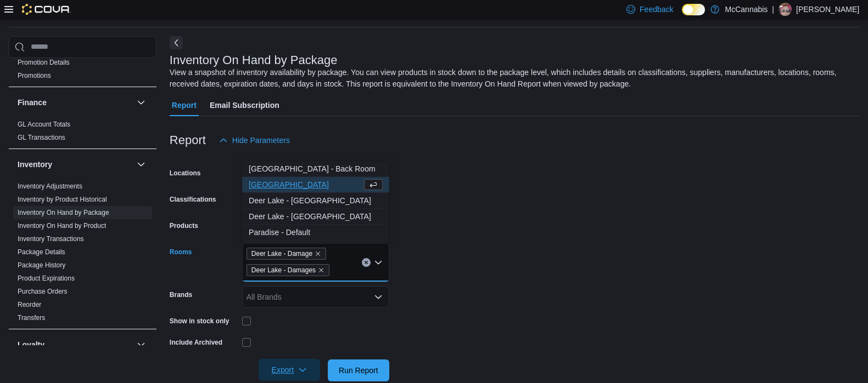  Describe the element at coordinates (83, 254) in the screenshot. I see `div: Inventory` at that location.